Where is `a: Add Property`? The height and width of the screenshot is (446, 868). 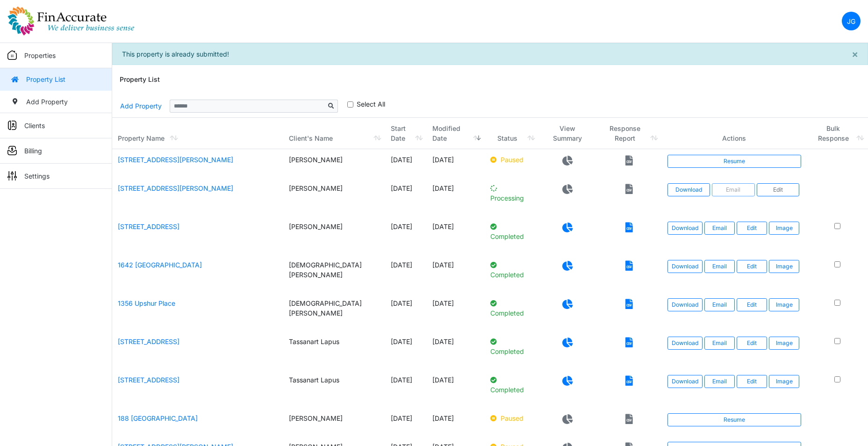 a: Add Property is located at coordinates (141, 106).